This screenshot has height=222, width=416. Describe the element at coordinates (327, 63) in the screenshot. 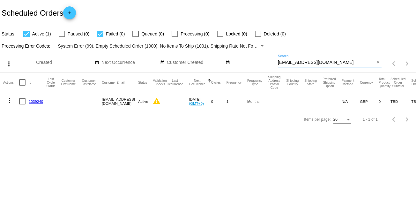

I see `input: Search` at that location.